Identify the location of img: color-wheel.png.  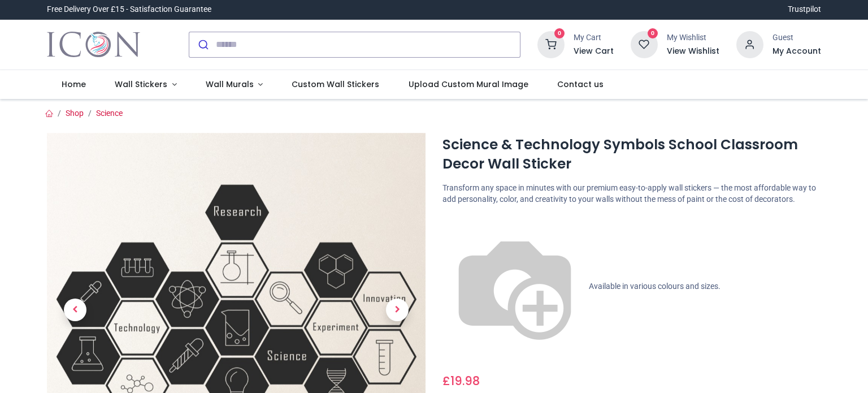
(514, 286).